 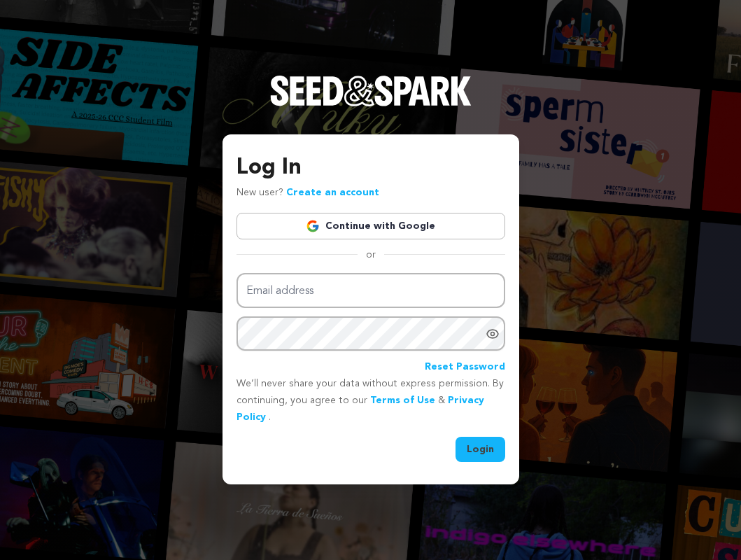 What do you see at coordinates (313, 226) in the screenshot?
I see `img: Google logo` at bounding box center [313, 226].